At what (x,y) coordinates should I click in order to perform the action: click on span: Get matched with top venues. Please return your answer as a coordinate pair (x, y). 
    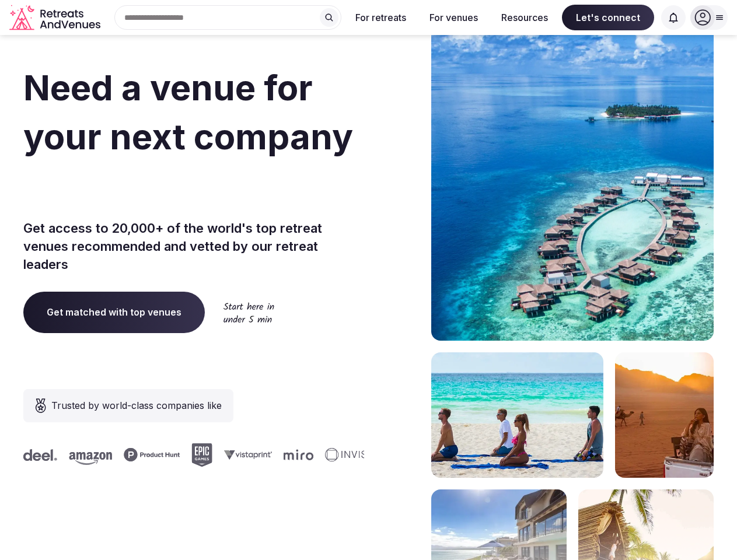
    Looking at the image, I should click on (114, 312).